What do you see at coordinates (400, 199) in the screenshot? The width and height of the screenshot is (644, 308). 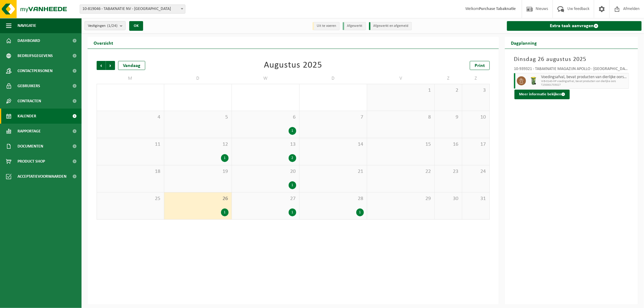 I see `span: 29` at bounding box center [400, 199].